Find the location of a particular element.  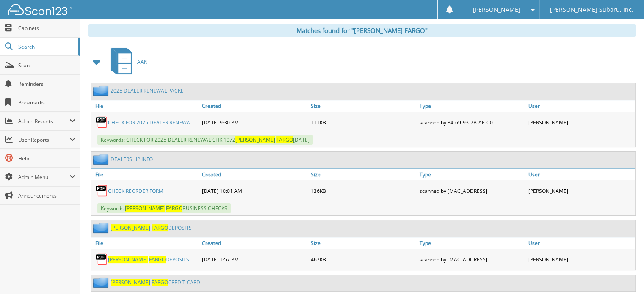

span: Search is located at coordinates (46, 46).